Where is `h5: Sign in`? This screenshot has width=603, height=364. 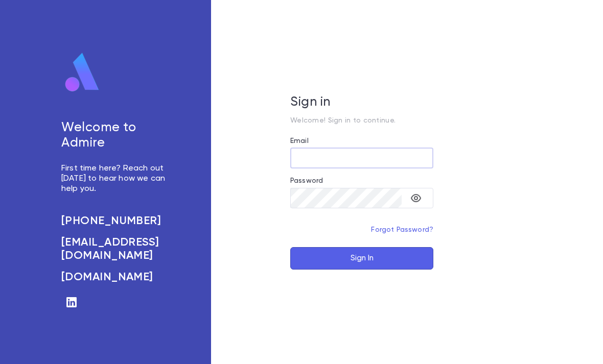
h5: Sign in is located at coordinates (362, 102).